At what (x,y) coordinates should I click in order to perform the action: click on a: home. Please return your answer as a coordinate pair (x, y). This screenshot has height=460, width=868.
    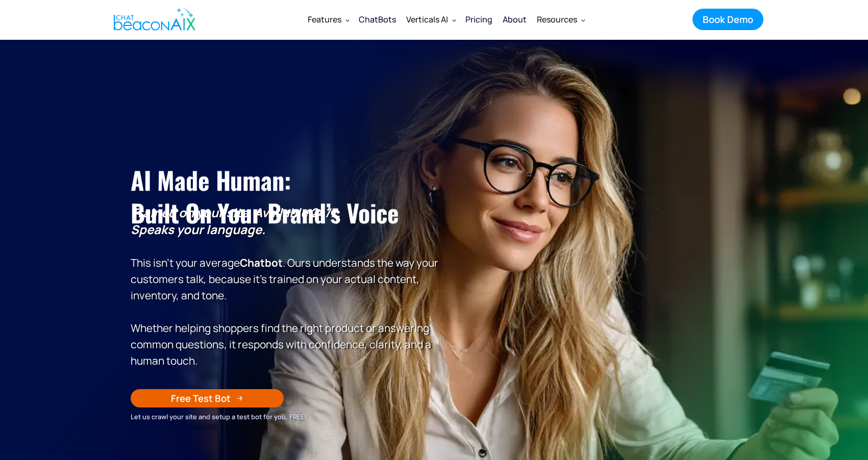
    Looking at the image, I should click on (153, 19).